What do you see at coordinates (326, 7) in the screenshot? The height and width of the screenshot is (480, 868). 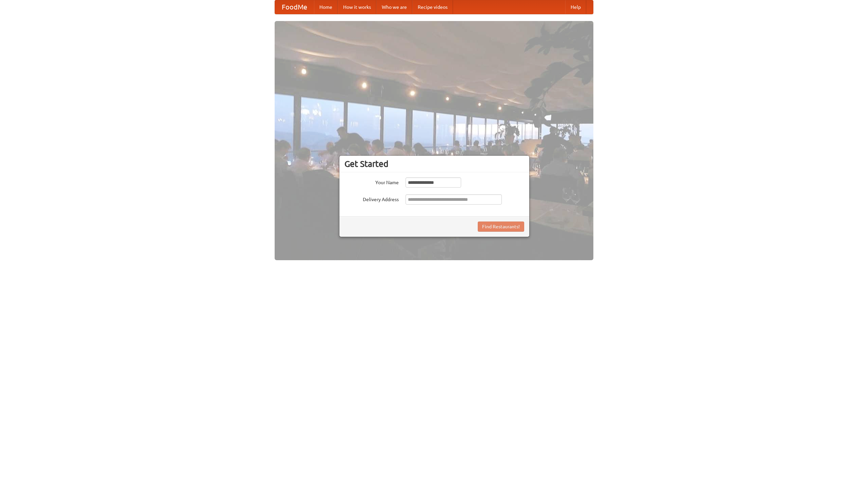 I see `a: Home` at bounding box center [326, 7].